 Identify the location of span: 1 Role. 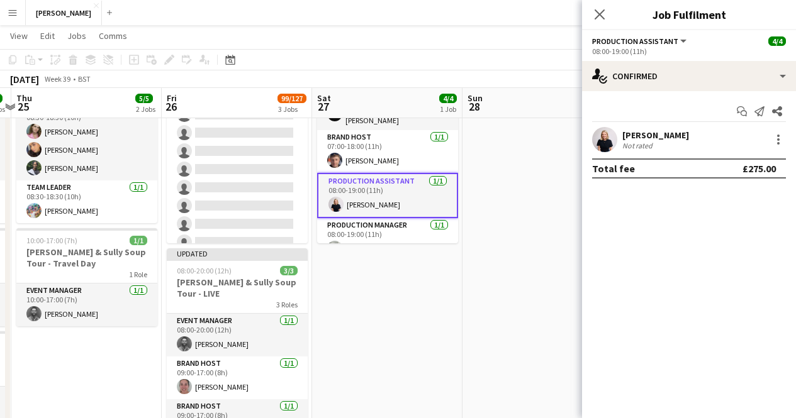
(138, 274).